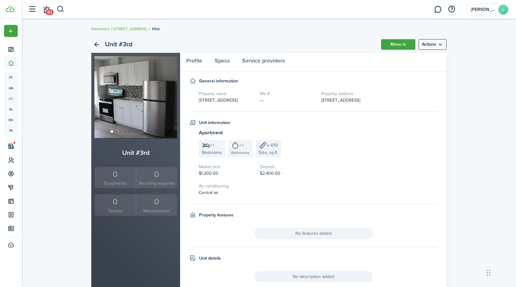 This screenshot has width=516, height=287. Describe the element at coordinates (11, 130) in the screenshot. I see `a: in` at that location.